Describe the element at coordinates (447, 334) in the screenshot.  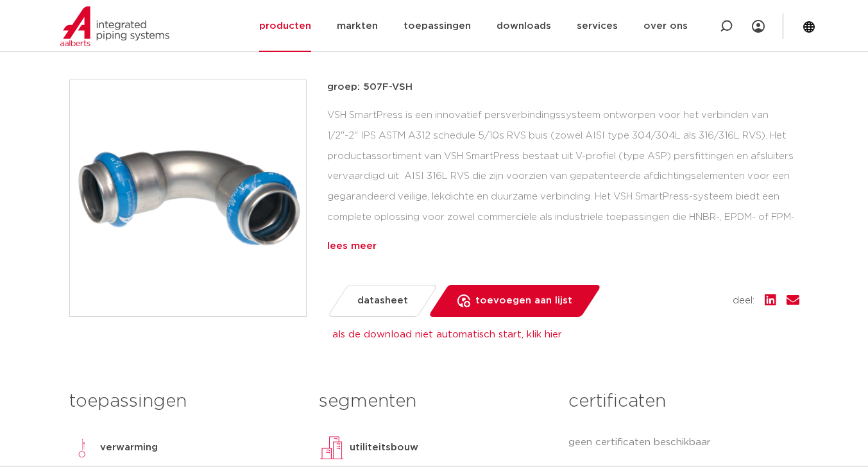
I see `a: als de download niet automatisch start, klik hier` at that location.